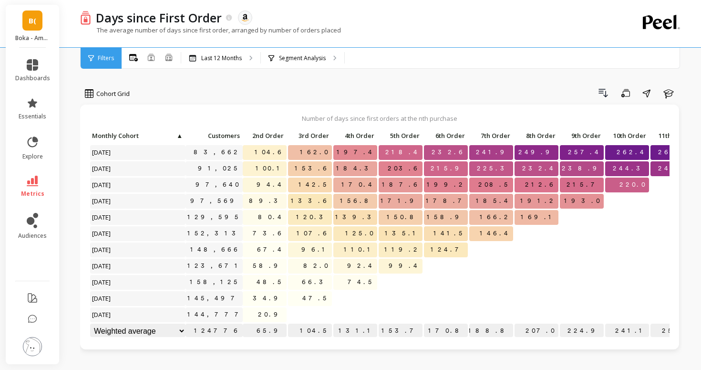 This screenshot has height=370, width=701. I want to click on span: 135.1, so click(403, 233).